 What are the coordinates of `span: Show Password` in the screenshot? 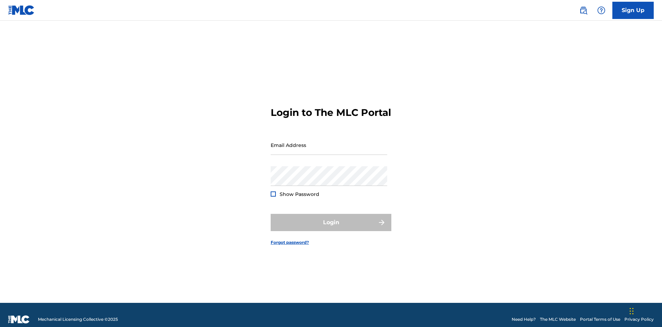 It's located at (299, 194).